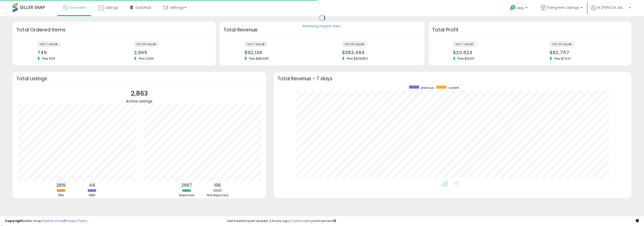 The height and width of the screenshot is (226, 644). I want to click on h3: Total Profit, so click(530, 30).